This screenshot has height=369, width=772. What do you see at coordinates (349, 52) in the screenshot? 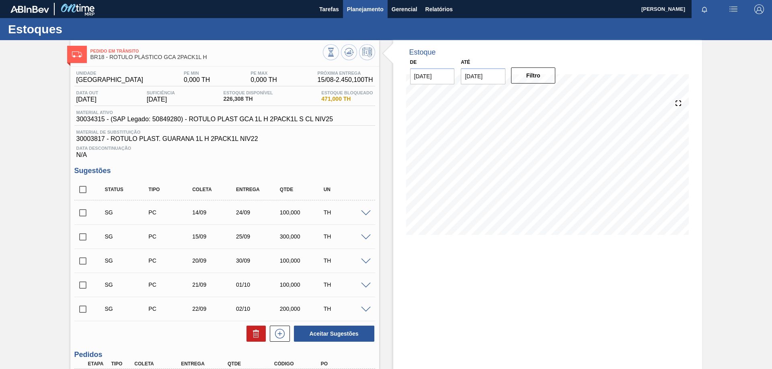
I see `button: Atualizar Gráfico` at bounding box center [349, 52].